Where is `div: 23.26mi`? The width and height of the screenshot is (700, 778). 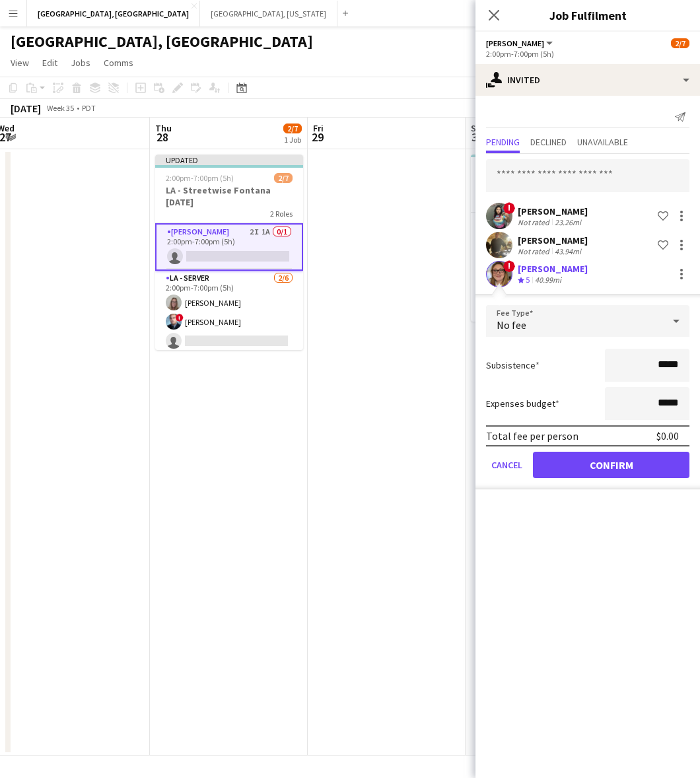
div: 23.26mi is located at coordinates (568, 222).